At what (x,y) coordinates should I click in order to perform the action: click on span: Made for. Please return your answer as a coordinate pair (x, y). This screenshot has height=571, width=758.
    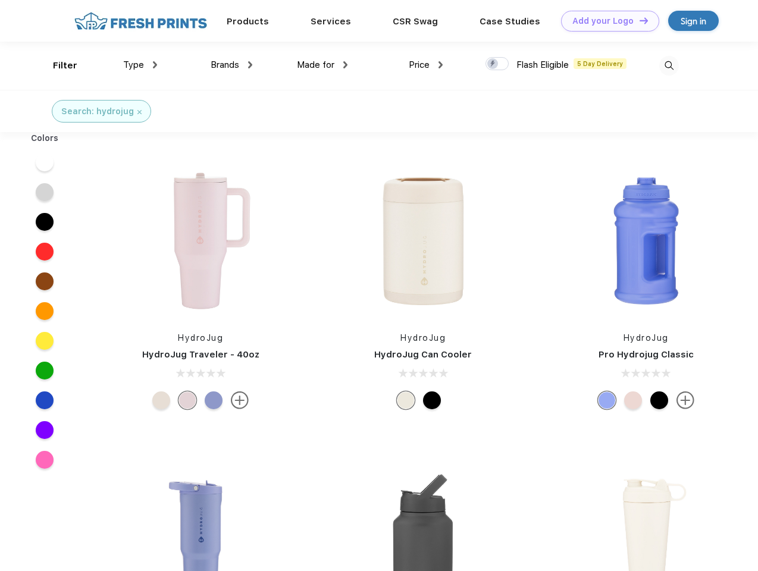
    Looking at the image, I should click on (315, 65).